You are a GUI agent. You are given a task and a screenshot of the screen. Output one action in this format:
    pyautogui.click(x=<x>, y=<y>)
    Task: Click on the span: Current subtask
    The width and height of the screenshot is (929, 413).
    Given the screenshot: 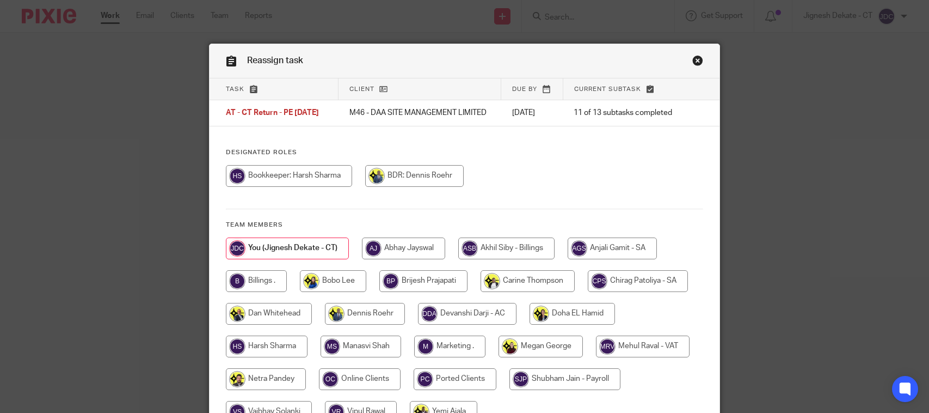 What is the action you would take?
    pyautogui.click(x=607, y=89)
    